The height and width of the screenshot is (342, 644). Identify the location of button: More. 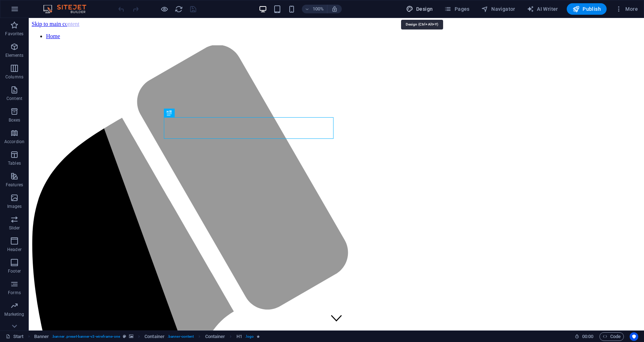
(627, 9).